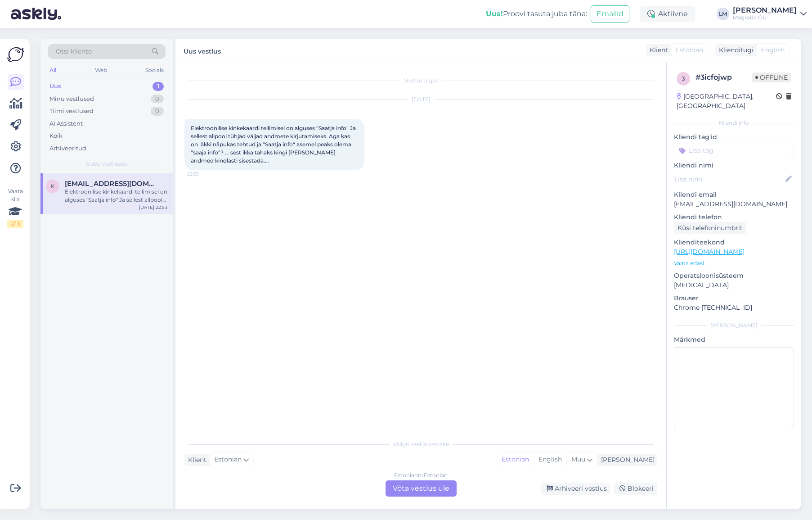  Describe the element at coordinates (202, 50) in the screenshot. I see `label: Uus vestlus` at that location.